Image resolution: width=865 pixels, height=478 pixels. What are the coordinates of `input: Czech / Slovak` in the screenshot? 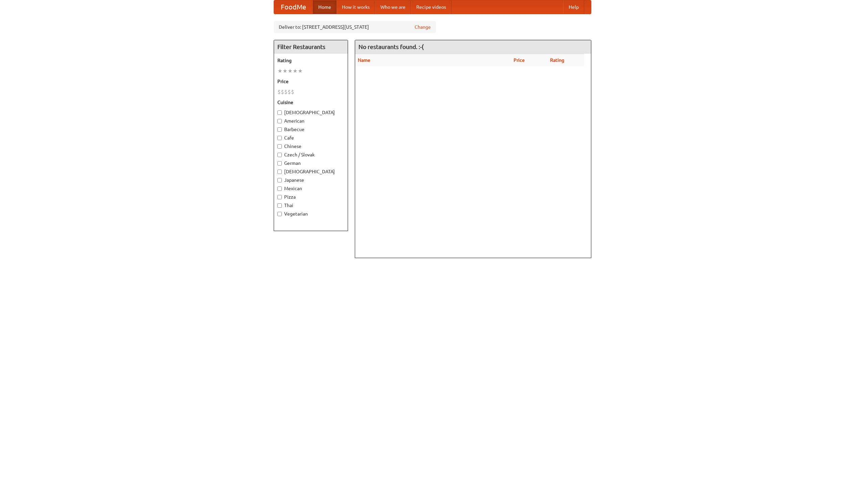 It's located at (279, 155).